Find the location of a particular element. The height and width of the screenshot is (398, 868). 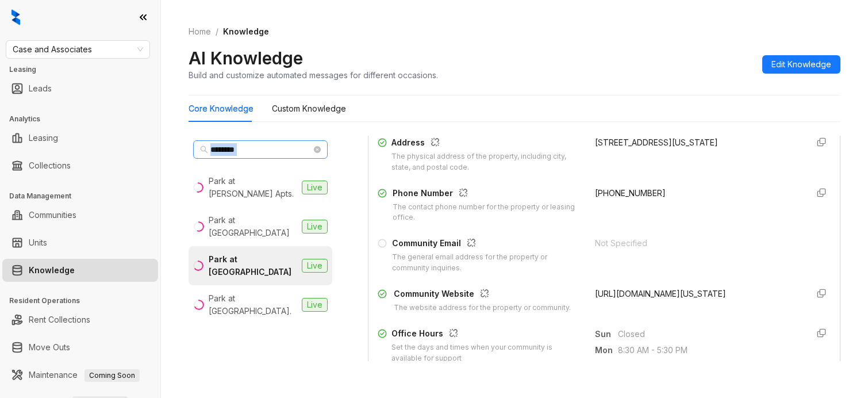

img: logo is located at coordinates (16, 17).